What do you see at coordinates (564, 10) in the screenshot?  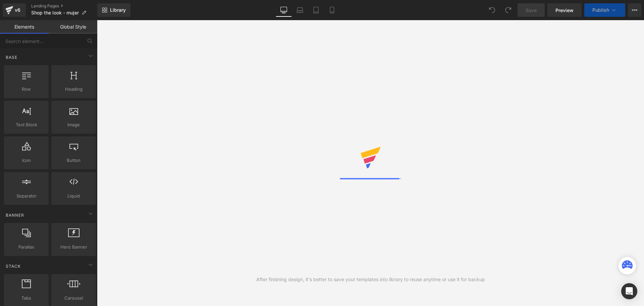 I see `a: Preview` at bounding box center [564, 10].